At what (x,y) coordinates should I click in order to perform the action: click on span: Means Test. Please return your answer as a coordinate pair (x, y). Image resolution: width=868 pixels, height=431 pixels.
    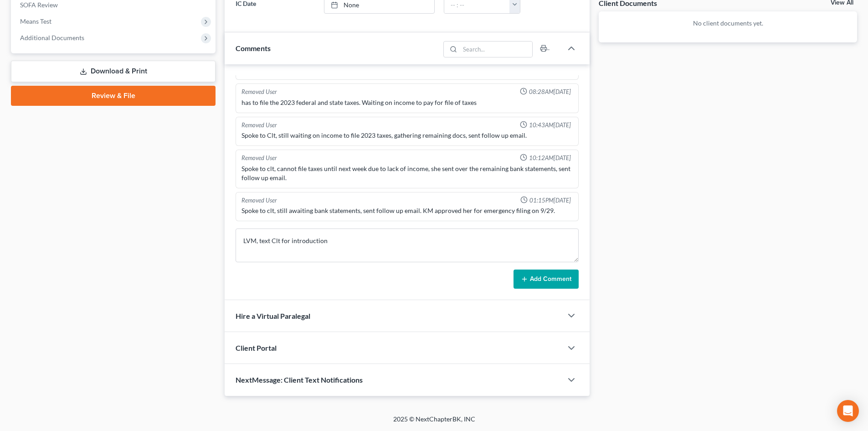
    Looking at the image, I should click on (35, 21).